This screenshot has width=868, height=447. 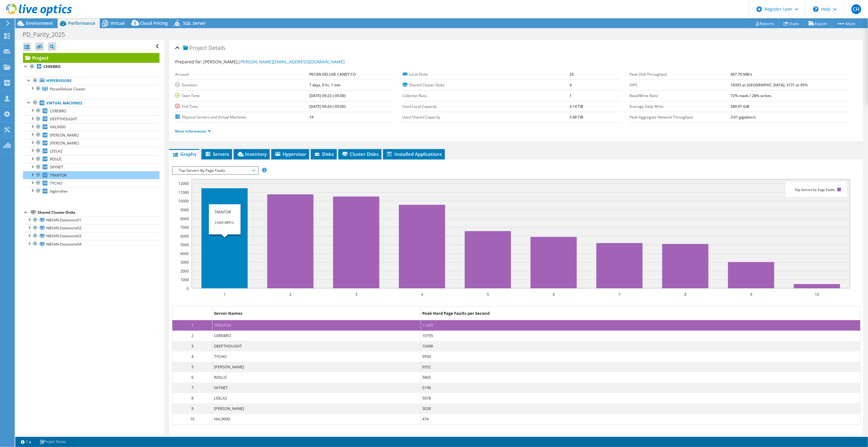 I want to click on span: Cloud Pricing, so click(x=154, y=23).